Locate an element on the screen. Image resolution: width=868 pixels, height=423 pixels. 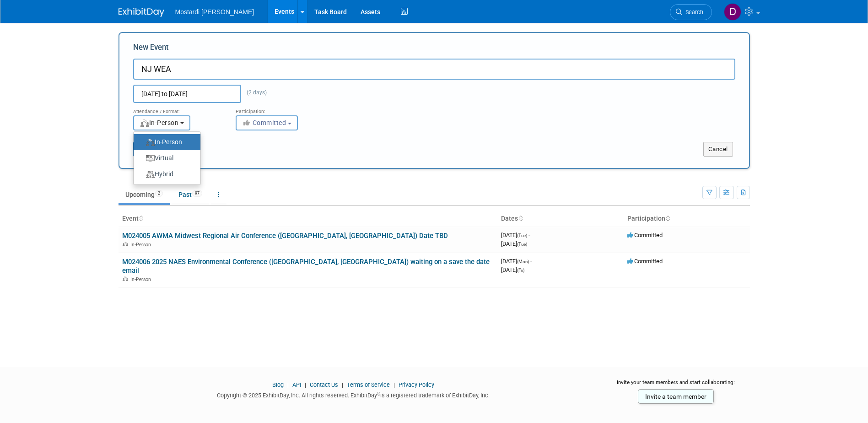
th: Dates is located at coordinates (561, 219).